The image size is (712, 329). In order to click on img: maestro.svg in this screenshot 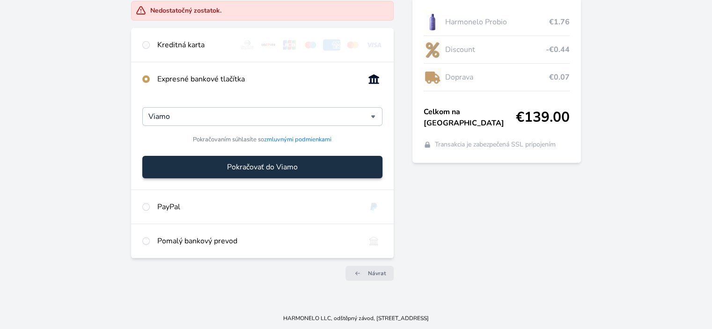, I will do `click(310, 45)`.